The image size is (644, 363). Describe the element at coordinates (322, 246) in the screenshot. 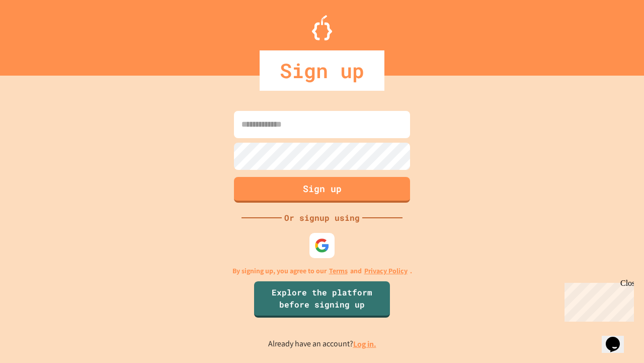

I see `img: google-icon.svg` at that location.